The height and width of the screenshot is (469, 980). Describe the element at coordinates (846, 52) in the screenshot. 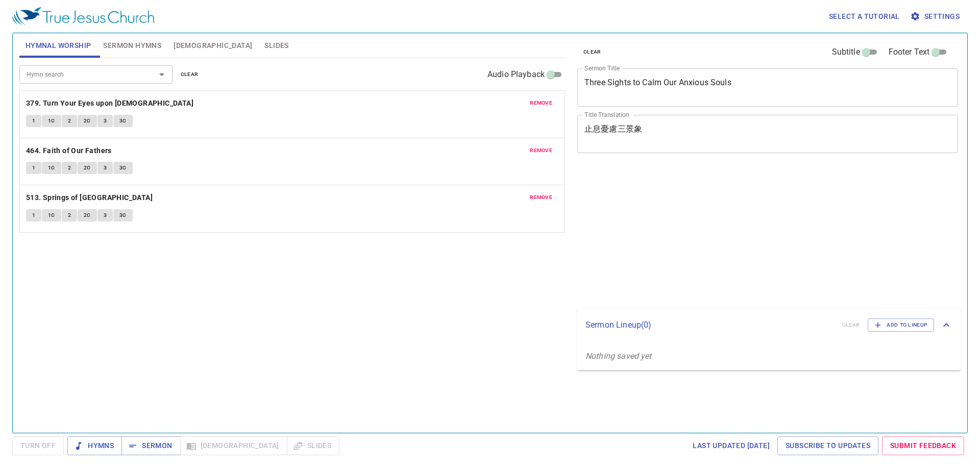

I see `span: Subtitle` at that location.